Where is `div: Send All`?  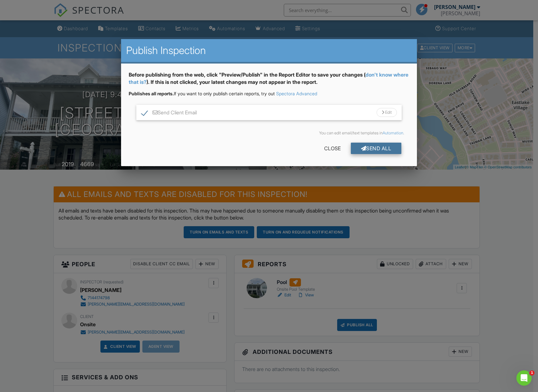 div: Send All is located at coordinates (377, 148).